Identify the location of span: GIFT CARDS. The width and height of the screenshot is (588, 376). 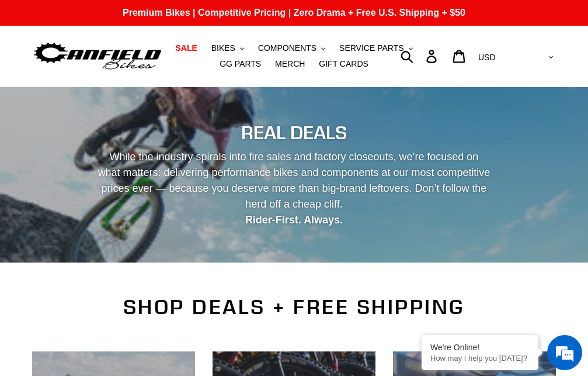
(344, 64).